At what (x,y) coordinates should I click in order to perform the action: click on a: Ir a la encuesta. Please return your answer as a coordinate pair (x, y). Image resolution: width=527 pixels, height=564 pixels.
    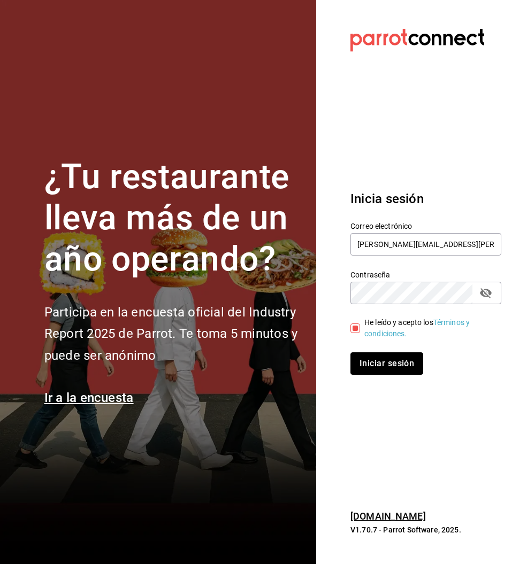
    Looking at the image, I should click on (89, 398).